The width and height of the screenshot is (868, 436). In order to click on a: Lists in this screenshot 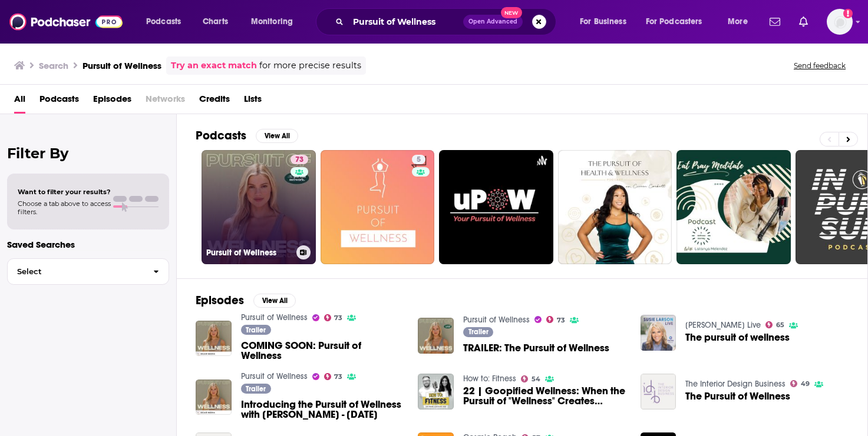, I will do `click(253, 101)`.